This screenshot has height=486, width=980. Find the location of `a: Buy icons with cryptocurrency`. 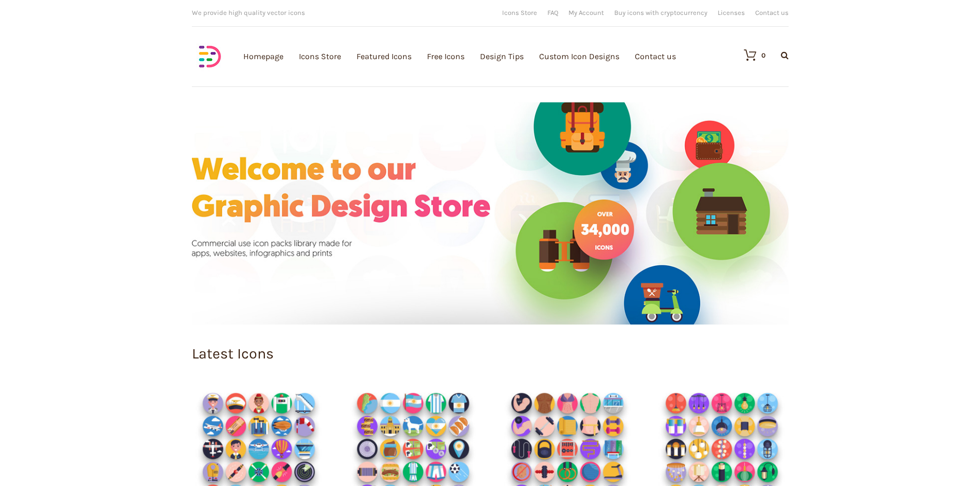

a: Buy icons with cryptocurrency is located at coordinates (661, 13).